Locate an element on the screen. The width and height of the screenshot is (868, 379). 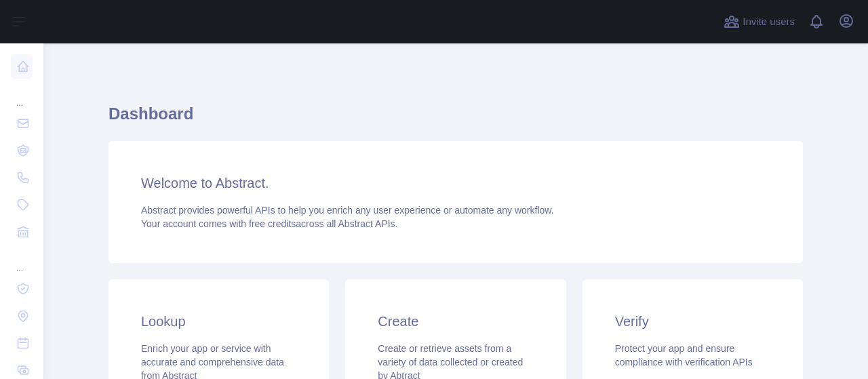
h3: Lookup is located at coordinates (218, 322).